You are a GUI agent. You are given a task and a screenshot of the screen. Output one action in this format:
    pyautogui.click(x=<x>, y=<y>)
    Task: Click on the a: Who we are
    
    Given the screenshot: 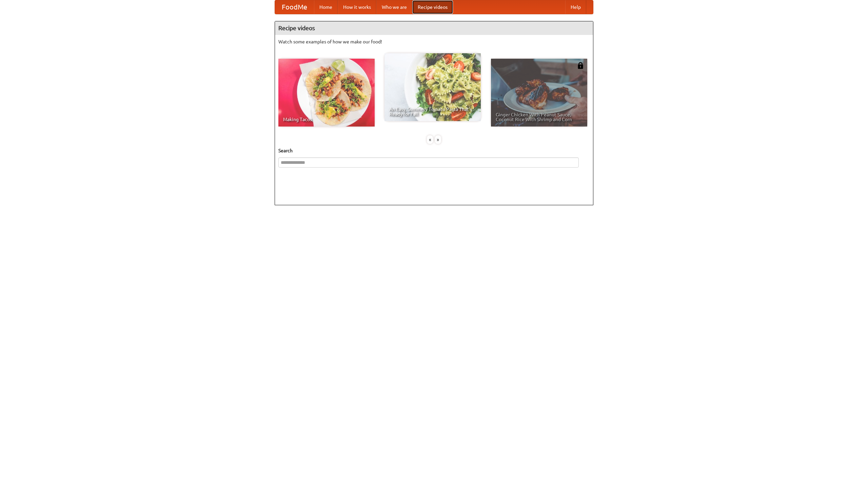 What is the action you would take?
    pyautogui.click(x=394, y=7)
    